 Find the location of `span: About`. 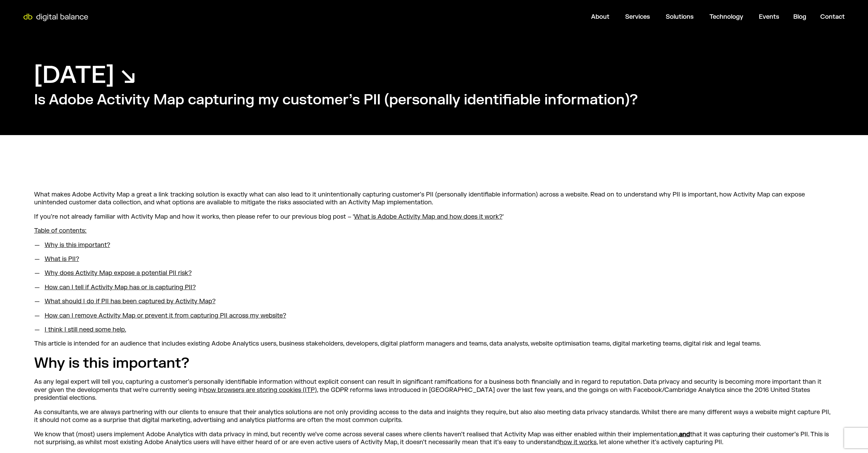

span: About is located at coordinates (600, 16).